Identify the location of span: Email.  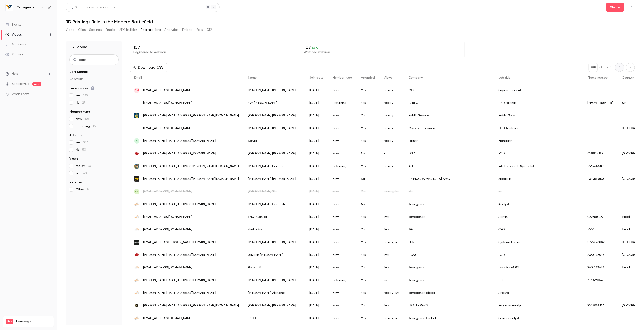
(138, 78).